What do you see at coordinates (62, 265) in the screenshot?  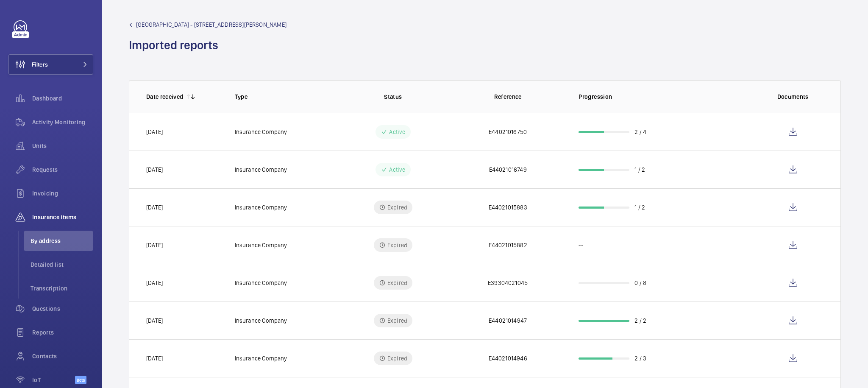 I see `span: Detailed list` at bounding box center [62, 265].